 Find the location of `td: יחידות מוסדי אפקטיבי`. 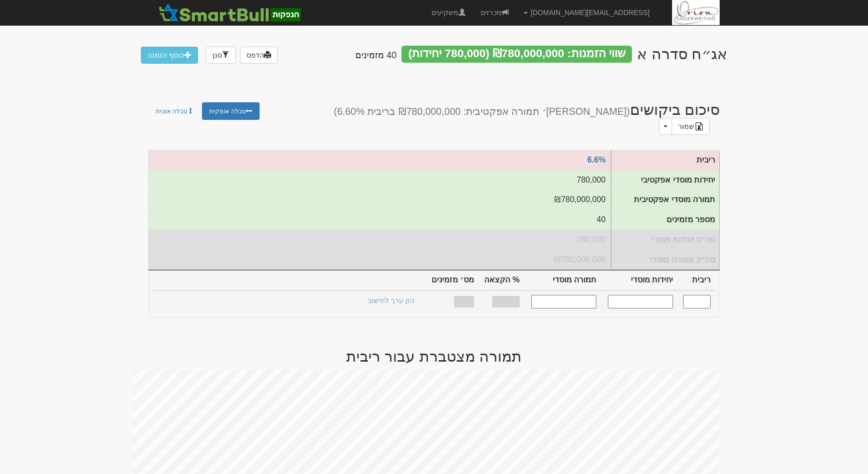

td: יחידות מוסדי אפקטיבי is located at coordinates (666, 180).